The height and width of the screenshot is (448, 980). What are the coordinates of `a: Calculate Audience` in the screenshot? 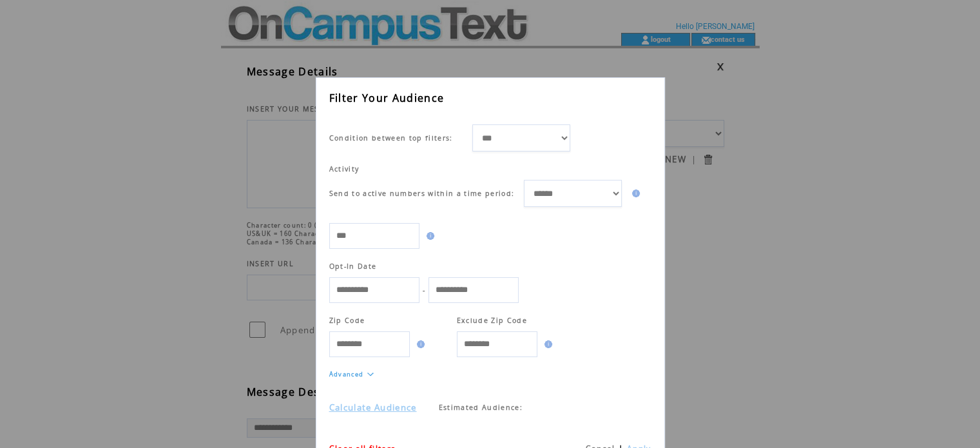 It's located at (373, 407).